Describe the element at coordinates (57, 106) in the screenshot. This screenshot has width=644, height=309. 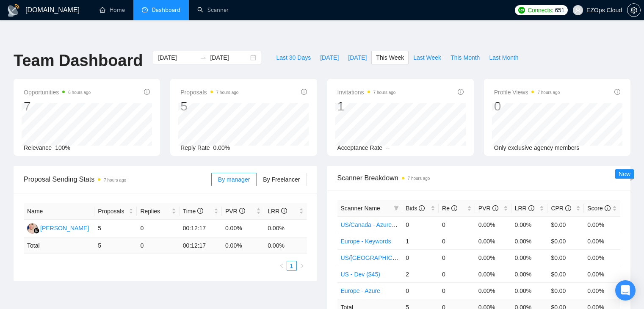
I see `div: 7` at that location.